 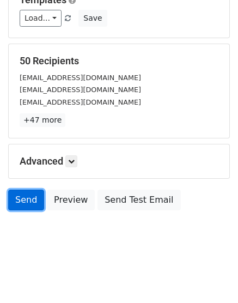 I want to click on a: Preview, so click(x=71, y=200).